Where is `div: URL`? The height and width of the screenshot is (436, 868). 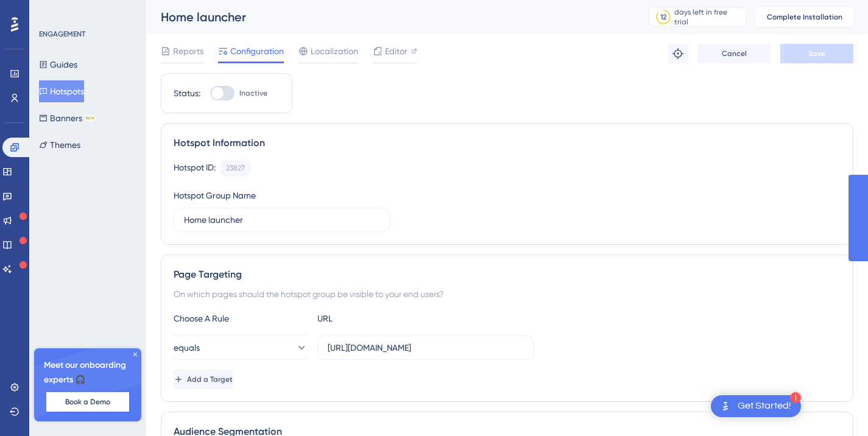
div: URL is located at coordinates (384, 318).